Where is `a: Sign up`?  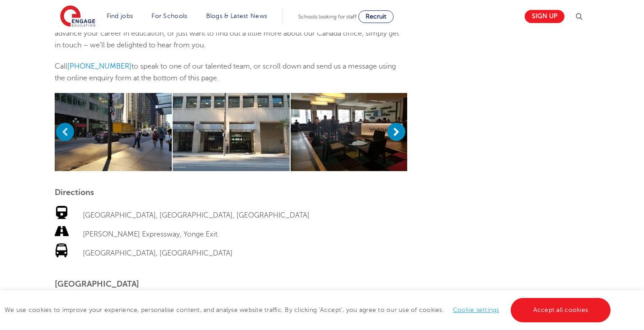 a: Sign up is located at coordinates (544, 17).